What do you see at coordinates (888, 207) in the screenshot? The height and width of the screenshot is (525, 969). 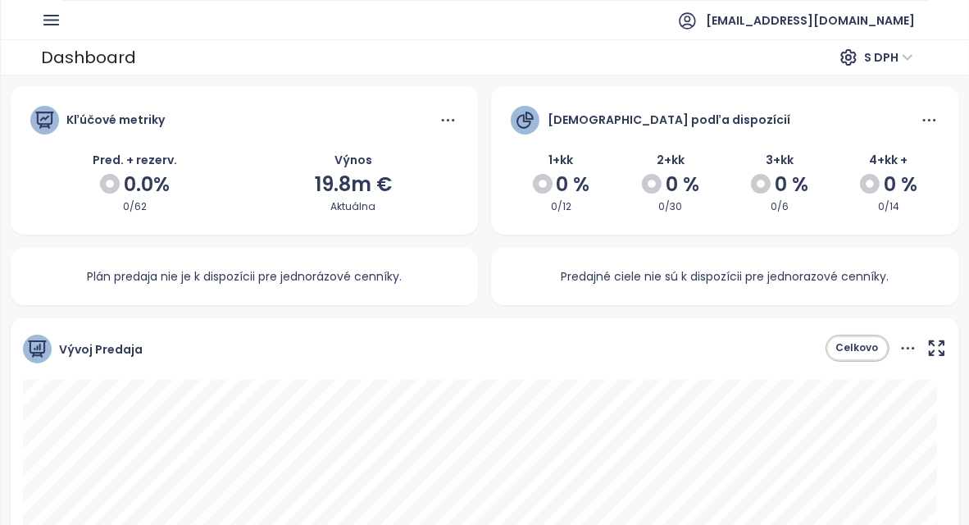 I see `div: 0/14` at bounding box center [888, 207].